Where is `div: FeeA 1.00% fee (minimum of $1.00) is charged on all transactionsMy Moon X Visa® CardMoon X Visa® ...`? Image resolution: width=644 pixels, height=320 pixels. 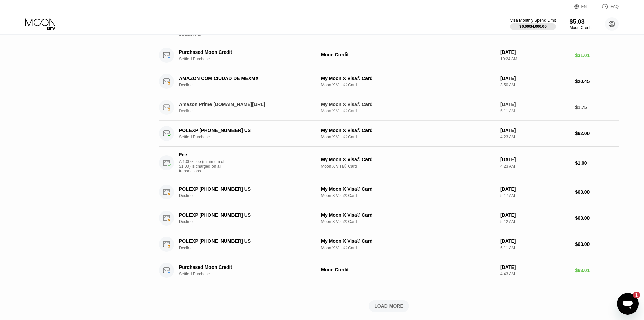 div: FeeA 1.00% fee (minimum of $1.00) is charged on all transactionsMy Moon X Visa® CardMoon X Visa® ... is located at coordinates (389, 163).